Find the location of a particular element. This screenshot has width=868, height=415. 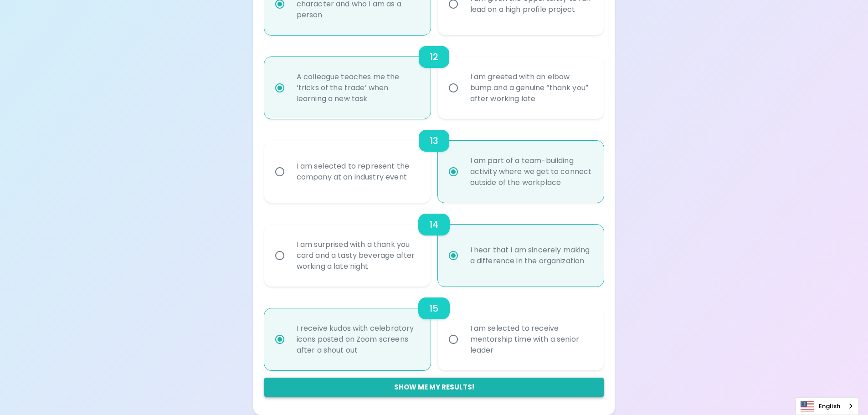

aside: Language selected: English is located at coordinates (827, 406).